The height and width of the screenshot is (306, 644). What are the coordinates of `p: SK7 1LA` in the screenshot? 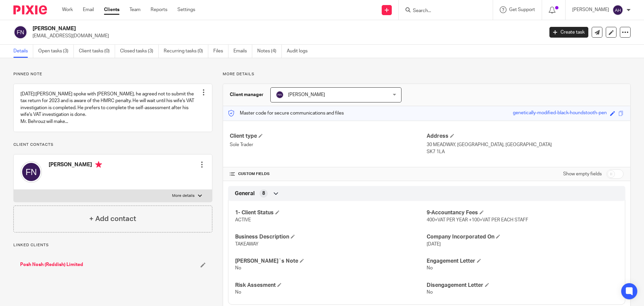 It's located at (524, 151).